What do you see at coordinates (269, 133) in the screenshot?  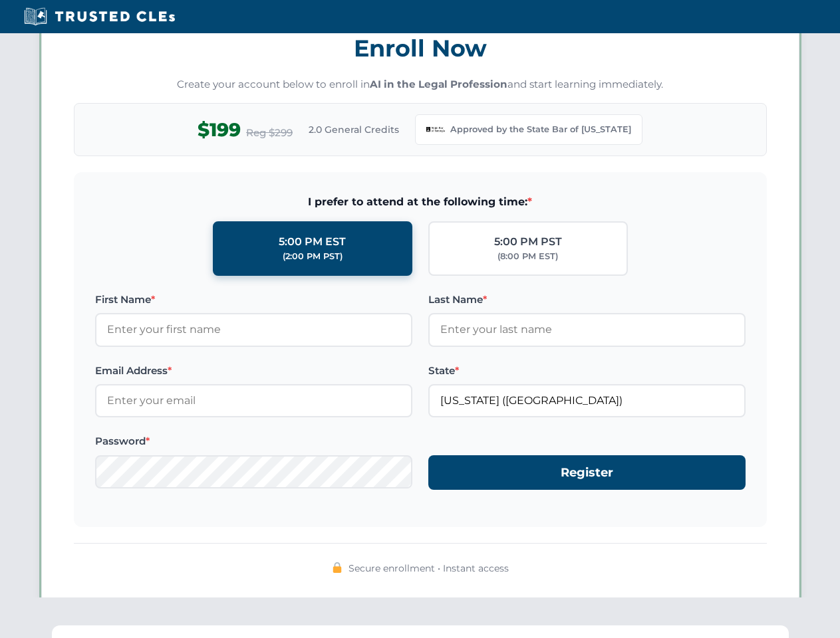 I see `span: Reg $299` at bounding box center [269, 133].